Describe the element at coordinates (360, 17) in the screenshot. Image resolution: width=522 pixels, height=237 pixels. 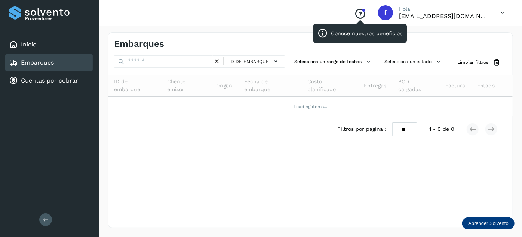
I see `a: Conoce nuestros beneficios` at that location.